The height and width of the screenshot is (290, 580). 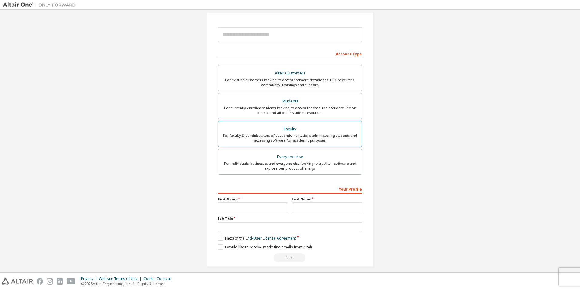 What do you see at coordinates (290, 129) in the screenshot?
I see `div: Faculty` at bounding box center [290, 129].